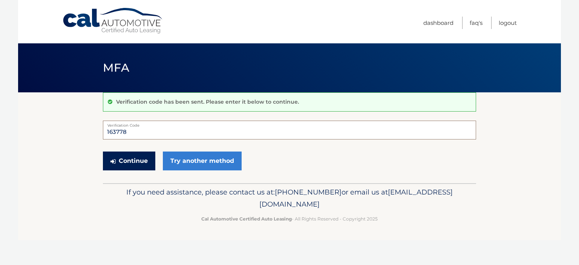 Image resolution: width=579 pixels, height=265 pixels. Describe the element at coordinates (116, 67) in the screenshot. I see `span: MFA` at that location.